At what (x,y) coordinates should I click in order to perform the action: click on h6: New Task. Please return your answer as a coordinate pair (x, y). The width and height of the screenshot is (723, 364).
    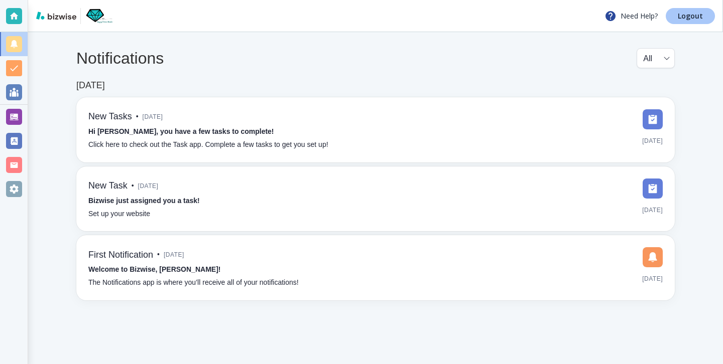
    Looking at the image, I should click on (108, 186).